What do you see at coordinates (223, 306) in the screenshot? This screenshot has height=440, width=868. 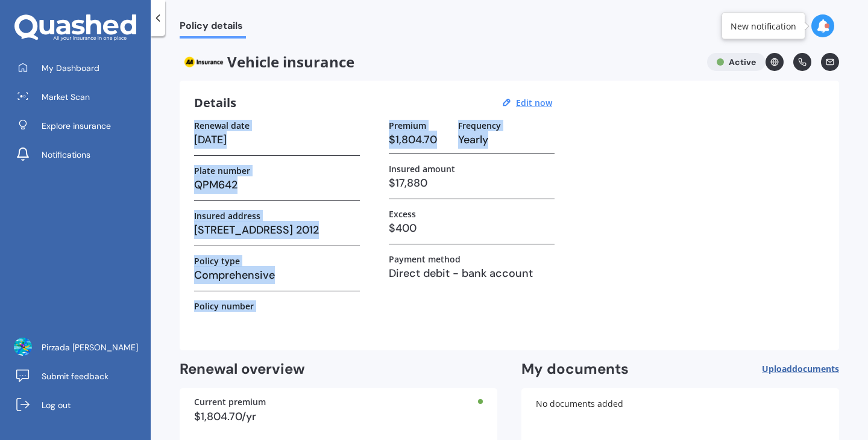 I see `label: Policy number` at bounding box center [223, 306].